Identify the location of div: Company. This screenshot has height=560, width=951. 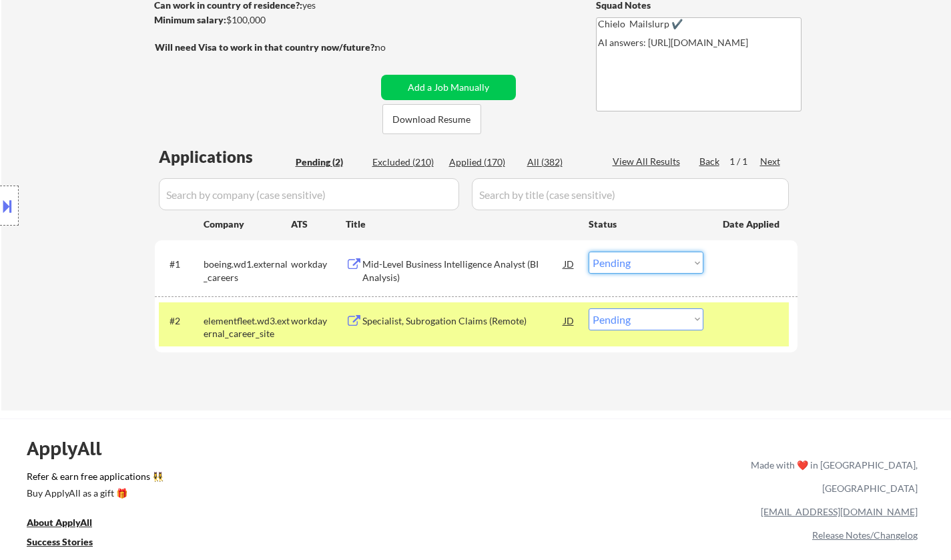
(247, 225).